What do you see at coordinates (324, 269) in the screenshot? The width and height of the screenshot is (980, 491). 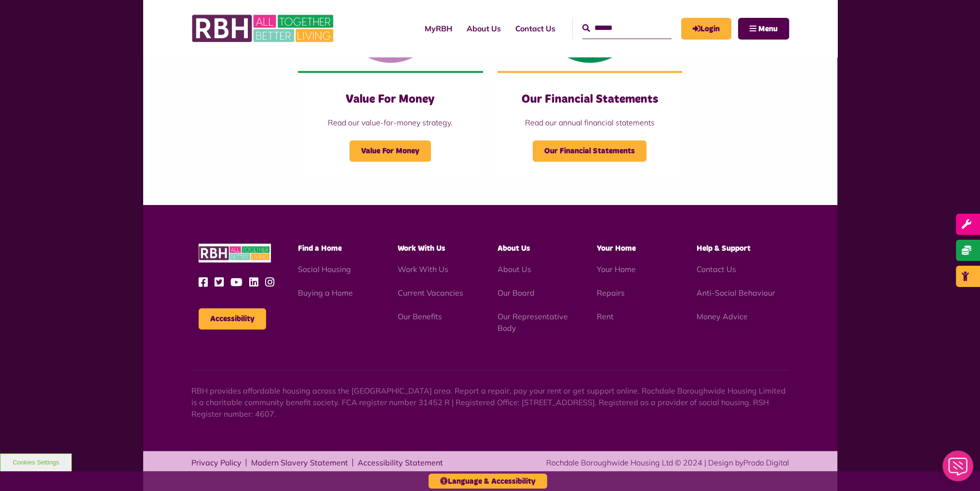 I see `a: Social Housing - open in a new tab` at bounding box center [324, 269].